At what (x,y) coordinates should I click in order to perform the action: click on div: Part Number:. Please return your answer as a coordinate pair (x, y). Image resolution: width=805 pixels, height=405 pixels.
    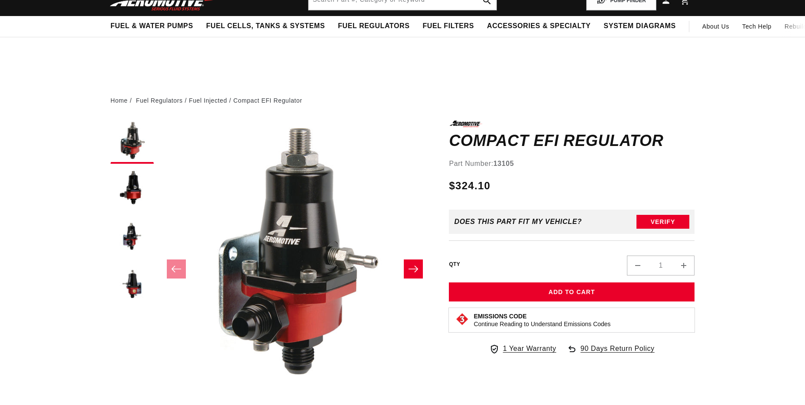
    Looking at the image, I should click on (572, 164).